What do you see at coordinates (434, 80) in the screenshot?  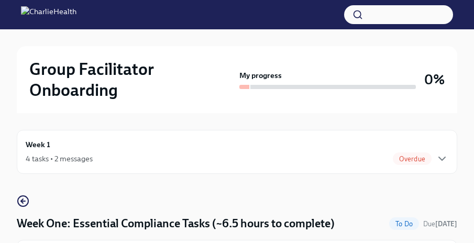 I see `h3: 0%` at bounding box center [434, 80].